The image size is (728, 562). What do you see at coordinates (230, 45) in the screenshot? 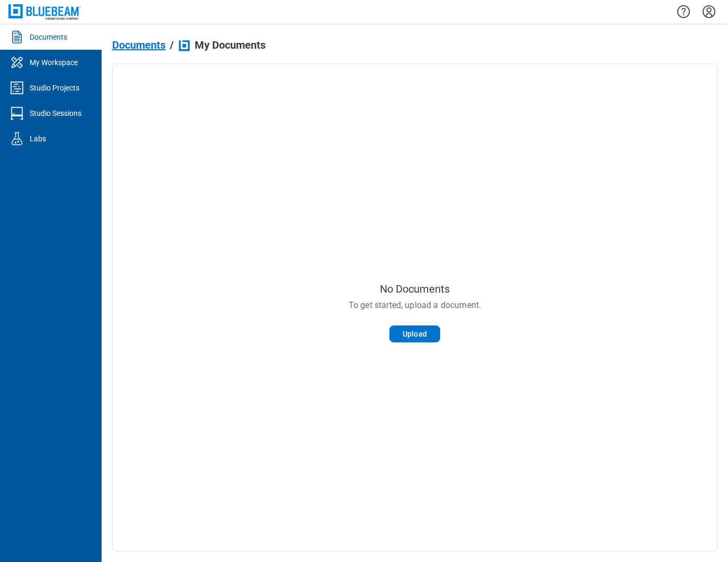
I see `span: My Documents` at bounding box center [230, 45].